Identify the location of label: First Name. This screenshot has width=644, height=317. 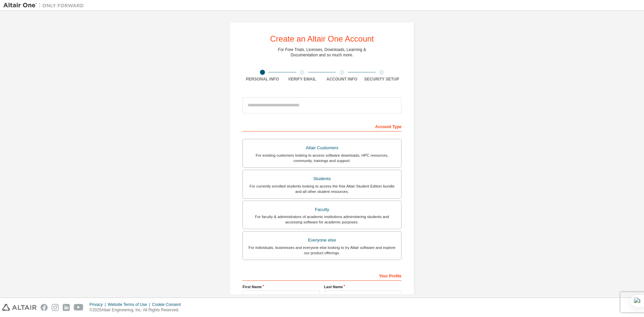
(281, 287).